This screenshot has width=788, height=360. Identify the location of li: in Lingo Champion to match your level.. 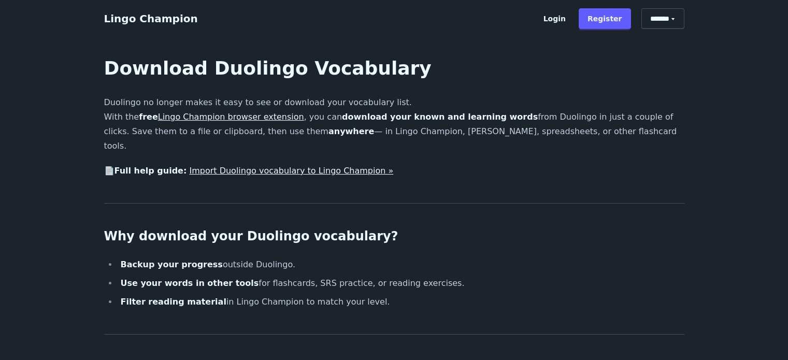
(401, 302).